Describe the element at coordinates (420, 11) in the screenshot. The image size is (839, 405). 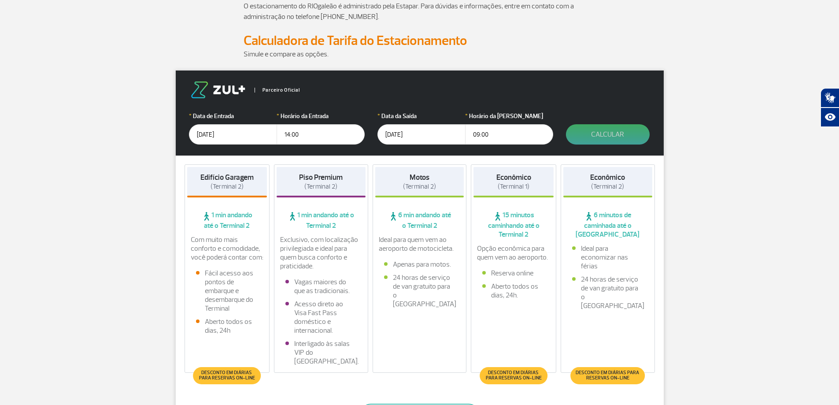
I see `p: O estacionamento do RIOgaleão é administrado pela Estapar. Para dúvidas e informações, entre em c...` at that location.